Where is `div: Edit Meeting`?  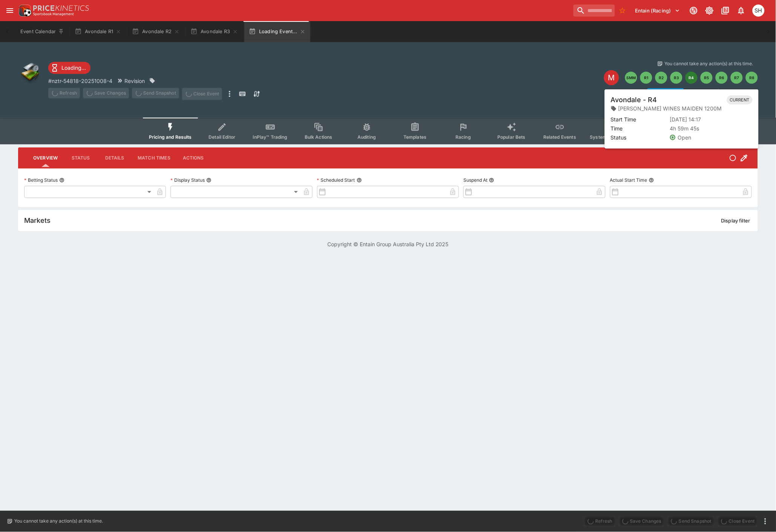 div: Edit Meeting is located at coordinates (611, 77).